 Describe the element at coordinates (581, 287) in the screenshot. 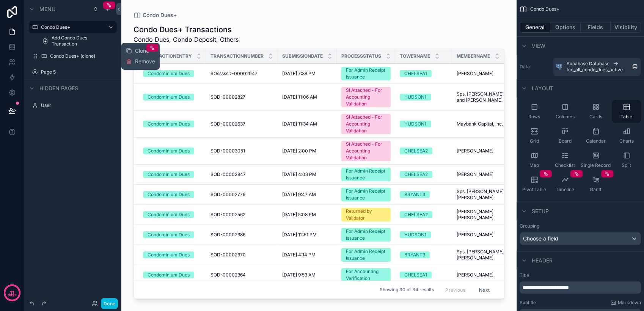

I see `div: scrollable content` at that location.